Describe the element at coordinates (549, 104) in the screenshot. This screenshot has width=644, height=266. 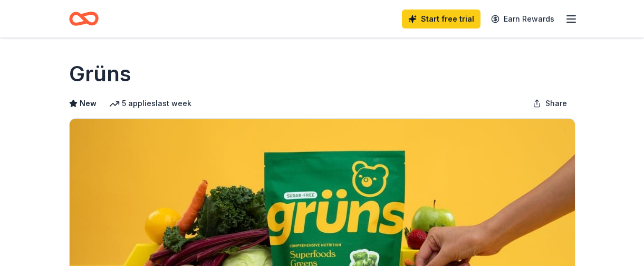
I see `button: Share` at that location.